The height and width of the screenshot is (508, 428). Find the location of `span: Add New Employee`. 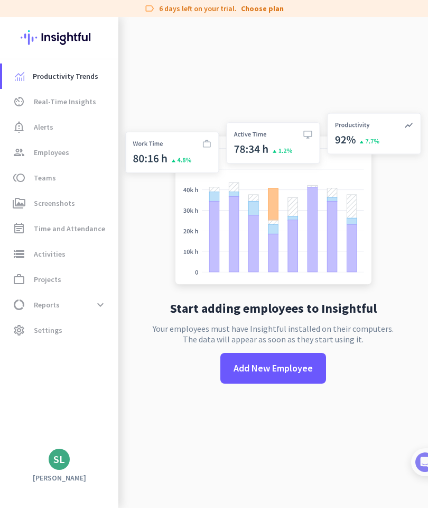

span: Add New Employee is located at coordinates (273, 368).